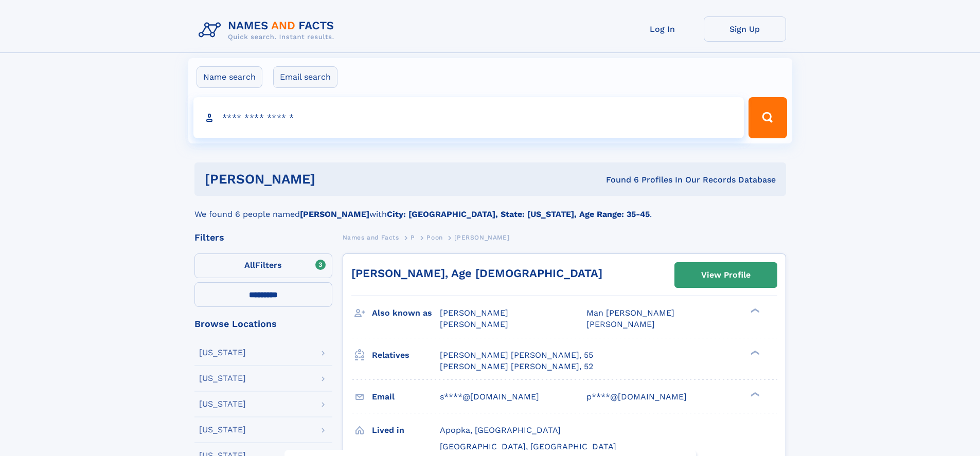  I want to click on label: Filters, so click(263, 266).